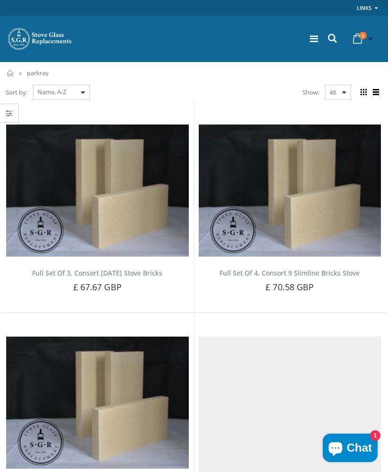 This screenshot has height=472, width=388. What do you see at coordinates (289, 272) in the screenshot?
I see `a: Full Set Of 4, Consort 9 Slimline Bricks Stove` at bounding box center [289, 272].